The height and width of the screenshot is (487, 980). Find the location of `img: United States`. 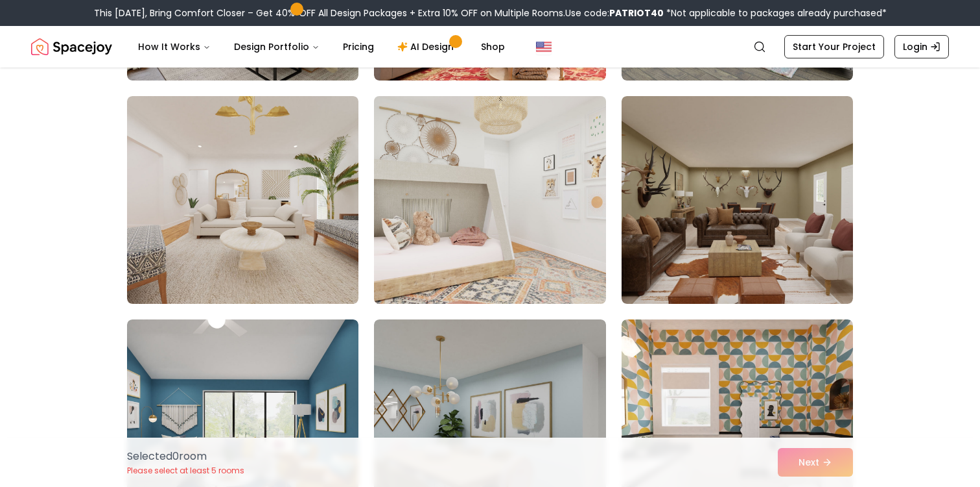

img: United States is located at coordinates (544, 47).